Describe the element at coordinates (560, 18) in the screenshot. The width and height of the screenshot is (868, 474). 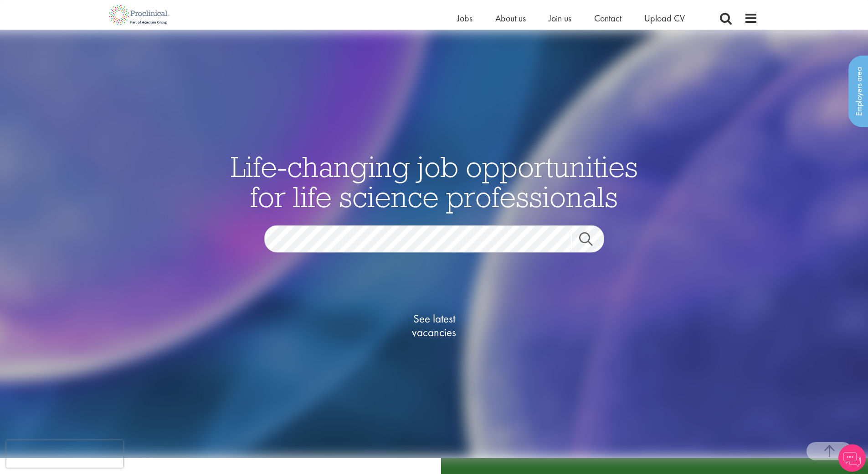
I see `span: Join us` at that location.